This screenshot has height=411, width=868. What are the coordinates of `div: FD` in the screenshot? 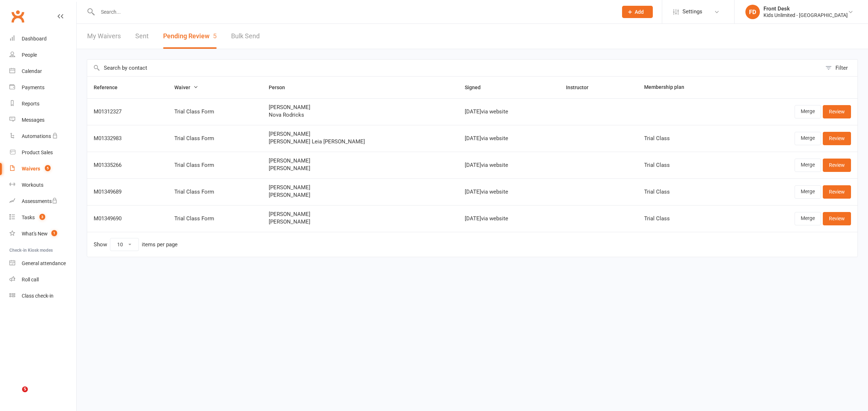 It's located at (753, 12).